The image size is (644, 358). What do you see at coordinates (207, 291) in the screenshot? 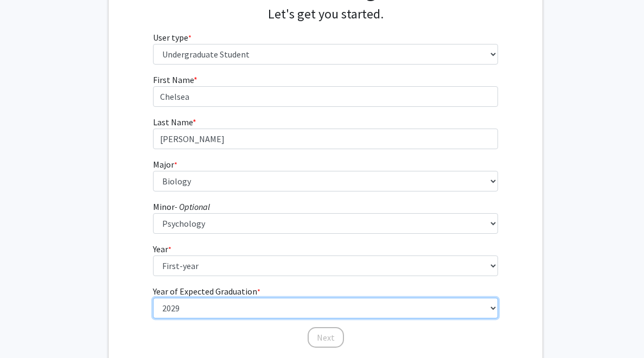
I see `label: Year of Expected Graduation` at bounding box center [207, 291].